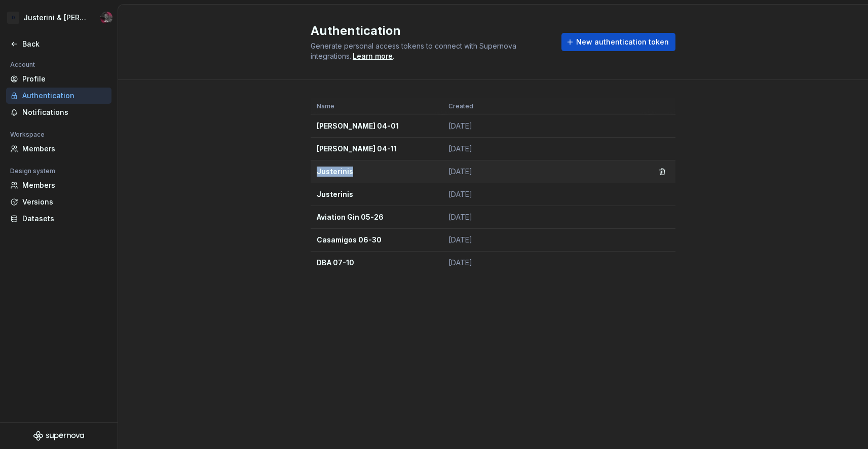 This screenshot has height=449, width=868. I want to click on div: Learn more, so click(372, 56).